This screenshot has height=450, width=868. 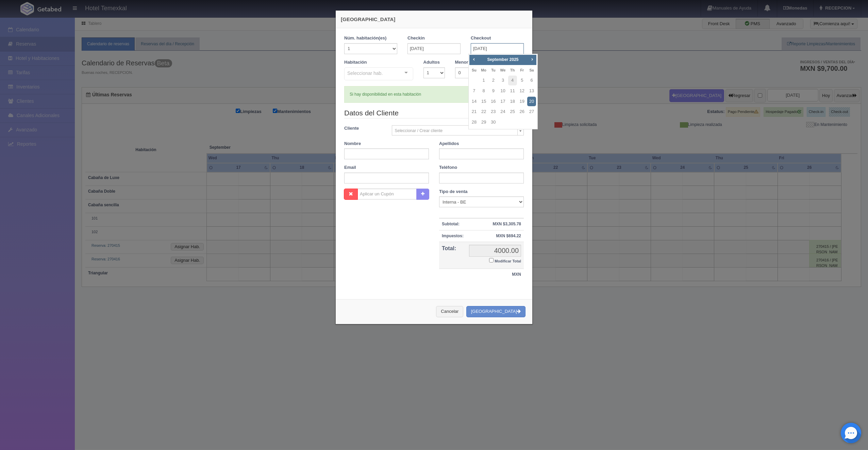 What do you see at coordinates (531, 102) in the screenshot?
I see `a: 20` at bounding box center [531, 102].